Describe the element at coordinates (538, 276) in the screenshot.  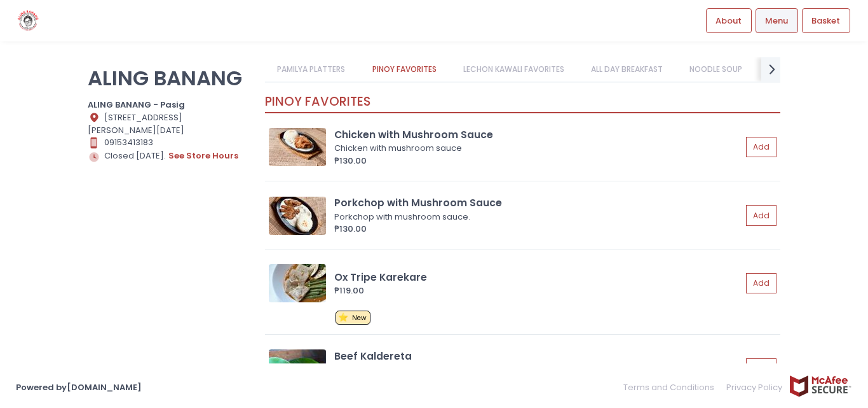
I see `div: Ox Tripe Karekare` at that location.